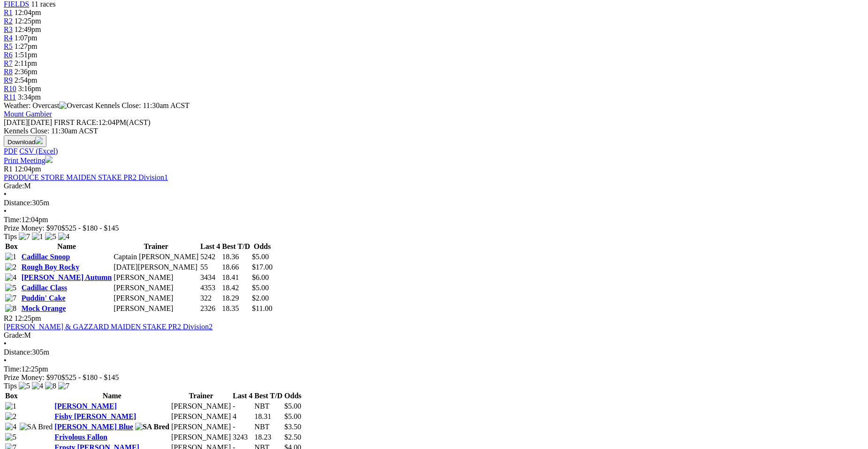 This screenshot has width=868, height=449. What do you see at coordinates (26, 63) in the screenshot?
I see `span: 2:11pm` at bounding box center [26, 63].